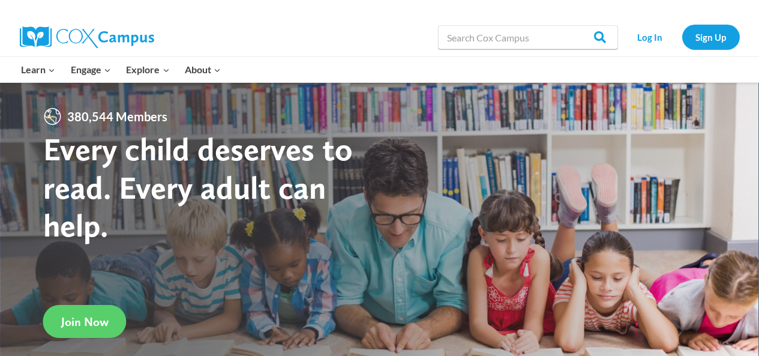 The width and height of the screenshot is (759, 356). I want to click on span: 380,544 Members, so click(117, 116).